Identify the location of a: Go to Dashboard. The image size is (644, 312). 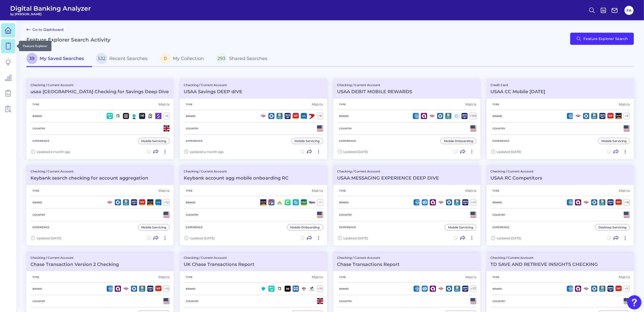
(45, 29).